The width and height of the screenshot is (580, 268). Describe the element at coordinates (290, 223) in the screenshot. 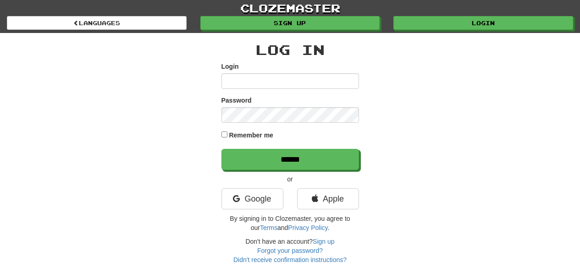

I see `p: By signing in to Clozemaster, you agree to our and .` at that location.